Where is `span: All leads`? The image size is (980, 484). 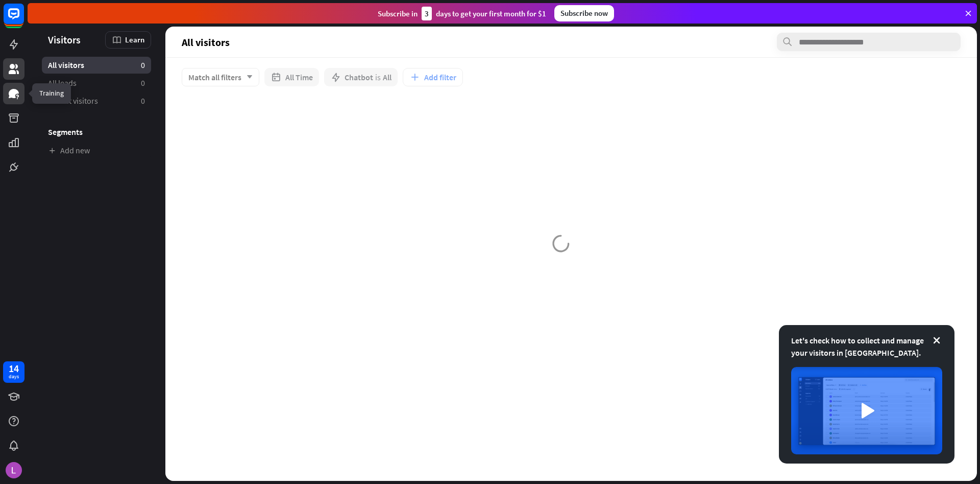 span: All leads is located at coordinates (63, 83).